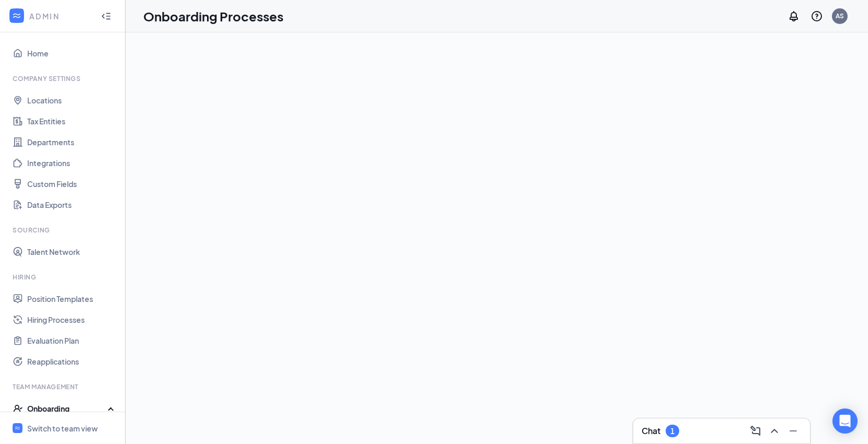 This screenshot has width=868, height=444. I want to click on h3: Chat, so click(651, 431).